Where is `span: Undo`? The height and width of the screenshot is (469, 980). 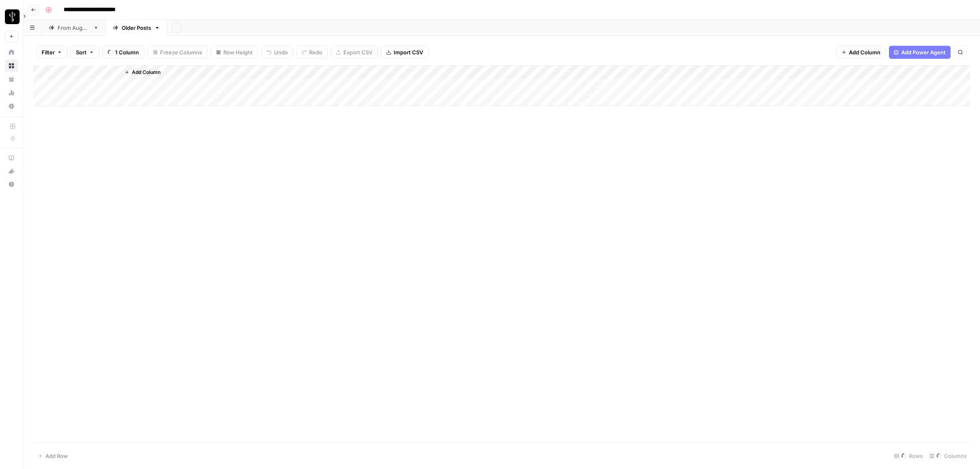 span: Undo is located at coordinates (281, 52).